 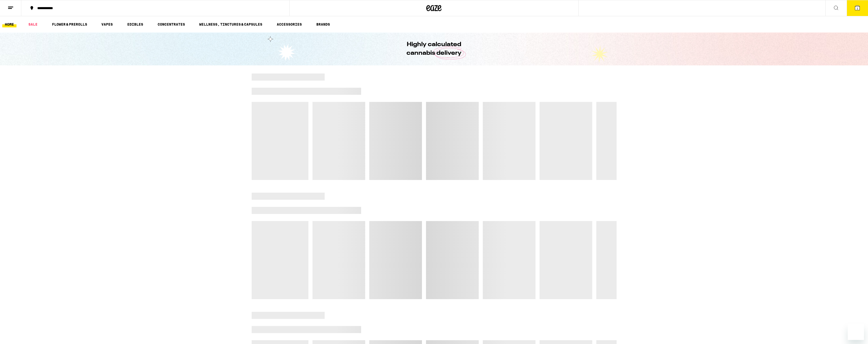 What do you see at coordinates (857, 8) in the screenshot?
I see `button: 1` at bounding box center [857, 8].